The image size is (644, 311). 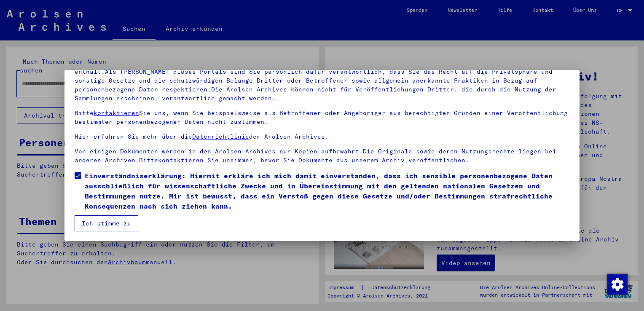 I want to click on p: Von einigen Dokumenten werden in den Arolsen Archives nur Kopien aufbewahrt.Die Originale sowie d..., so click(x=322, y=156).